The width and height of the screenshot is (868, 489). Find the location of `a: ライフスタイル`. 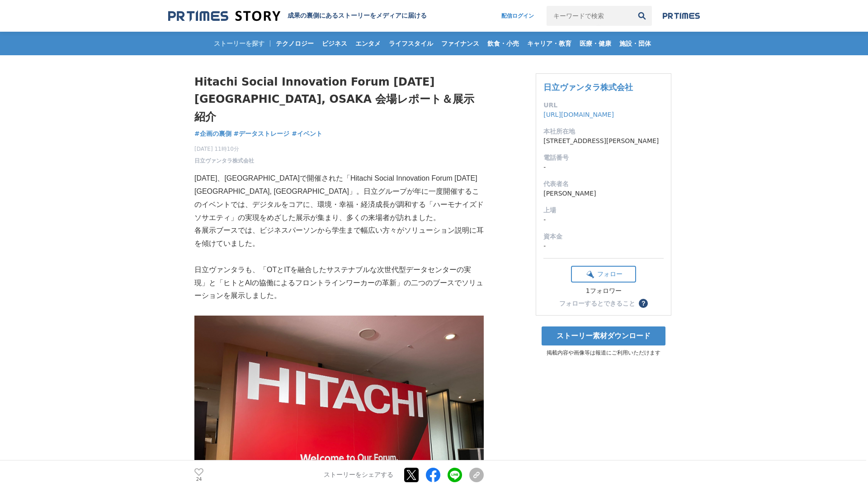

a: ライフスタイル is located at coordinates (411, 44).